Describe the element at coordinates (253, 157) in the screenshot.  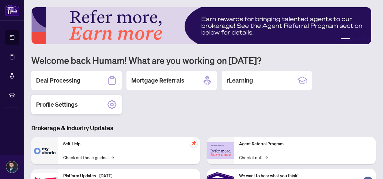
I see `a: Check it out!→` at that location.